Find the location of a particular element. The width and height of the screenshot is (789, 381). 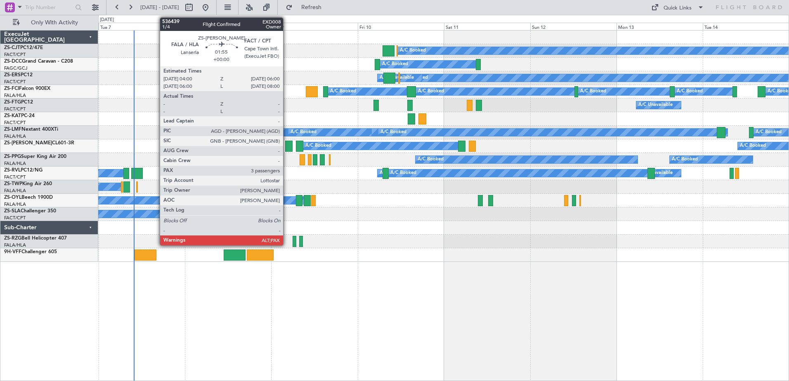

span: ZS-PPG is located at coordinates (12, 157).